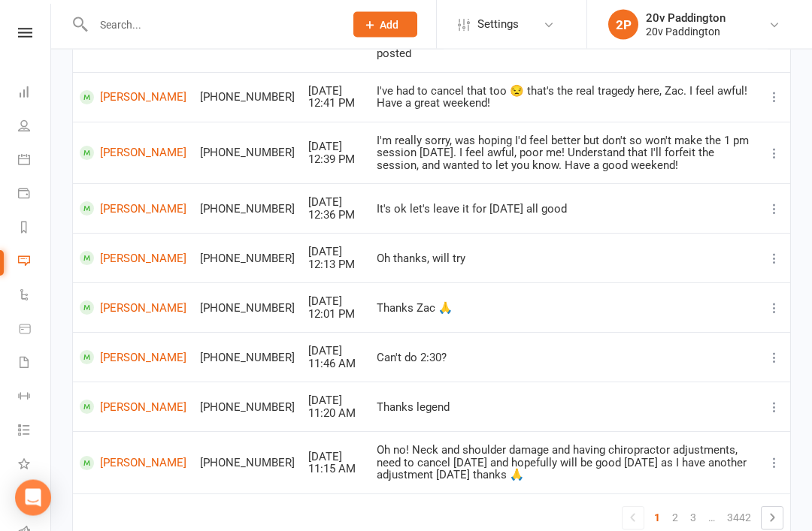 This screenshot has height=531, width=812. I want to click on a: What's New, so click(34, 466).